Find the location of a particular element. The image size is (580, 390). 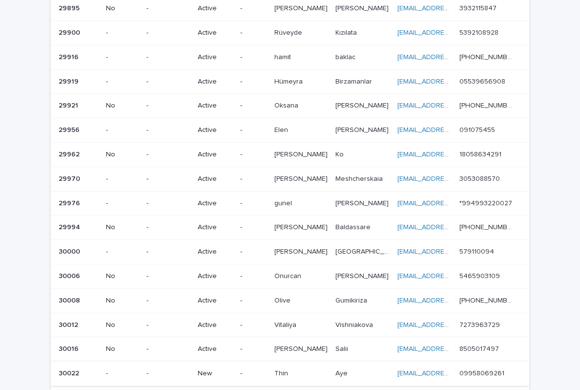

p: 3053088570 is located at coordinates (481, 178).